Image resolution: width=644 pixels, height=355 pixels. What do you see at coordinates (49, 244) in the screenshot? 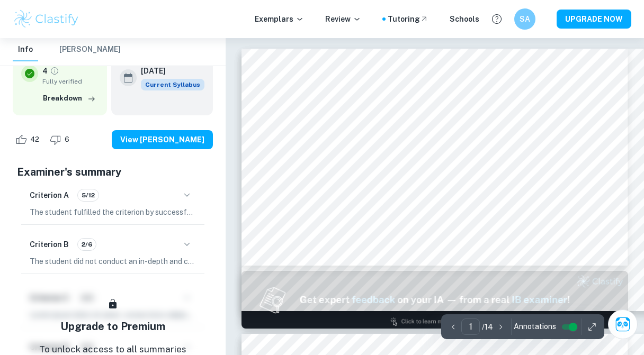
I see `h6: Criterion B` at bounding box center [49, 244].